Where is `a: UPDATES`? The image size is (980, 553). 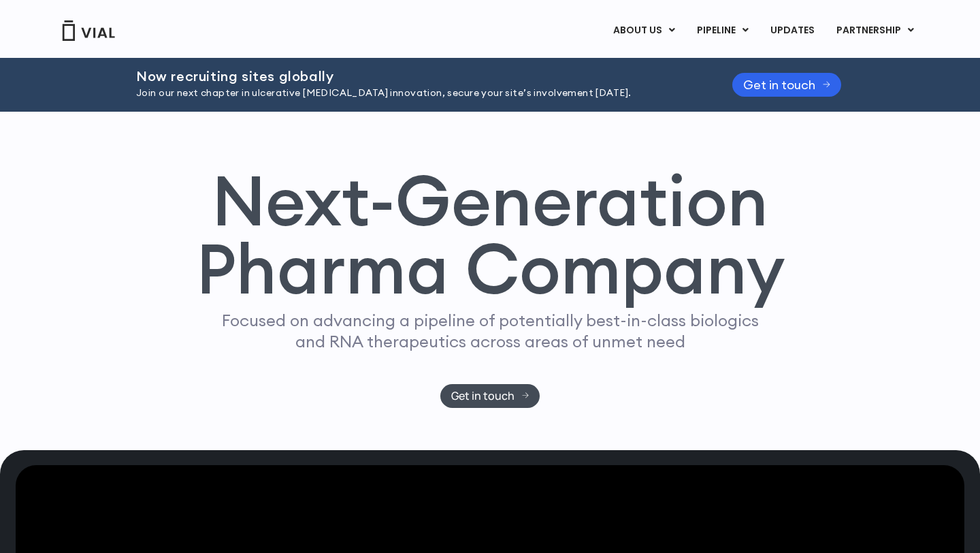
a: UPDATES is located at coordinates (792, 31).